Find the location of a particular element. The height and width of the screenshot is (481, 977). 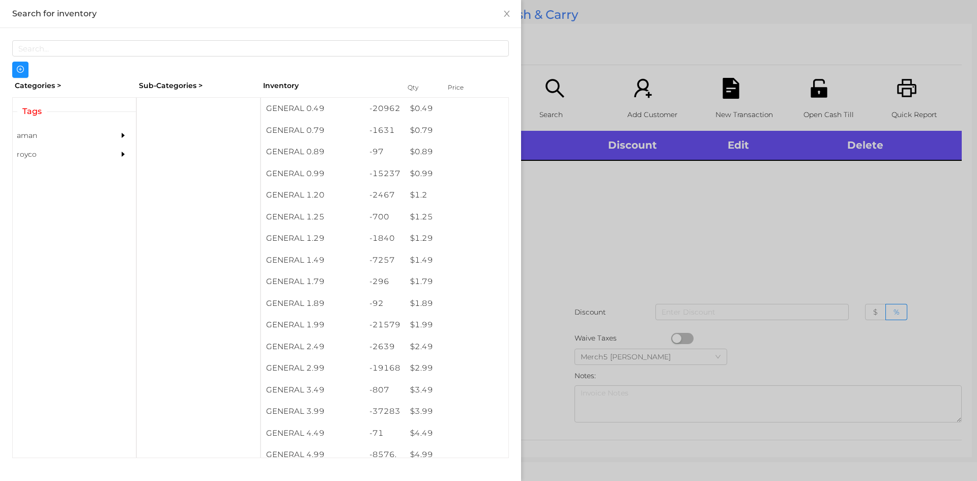

div: royco is located at coordinates (59, 154).